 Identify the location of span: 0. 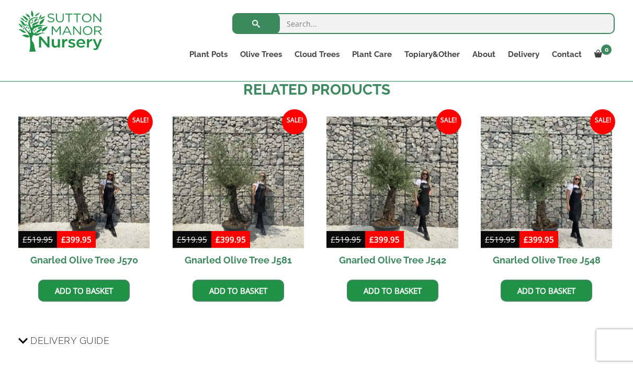
(607, 50).